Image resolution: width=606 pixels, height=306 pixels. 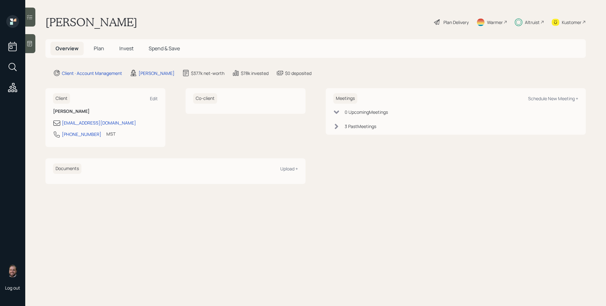 I want to click on h6: Documents, so click(x=67, y=168).